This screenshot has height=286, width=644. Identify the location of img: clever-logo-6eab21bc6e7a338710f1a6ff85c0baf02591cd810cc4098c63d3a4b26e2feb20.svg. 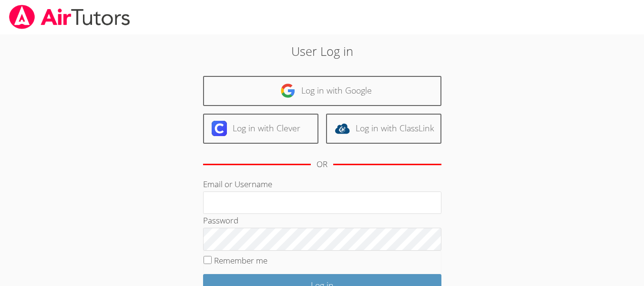
(219, 129).